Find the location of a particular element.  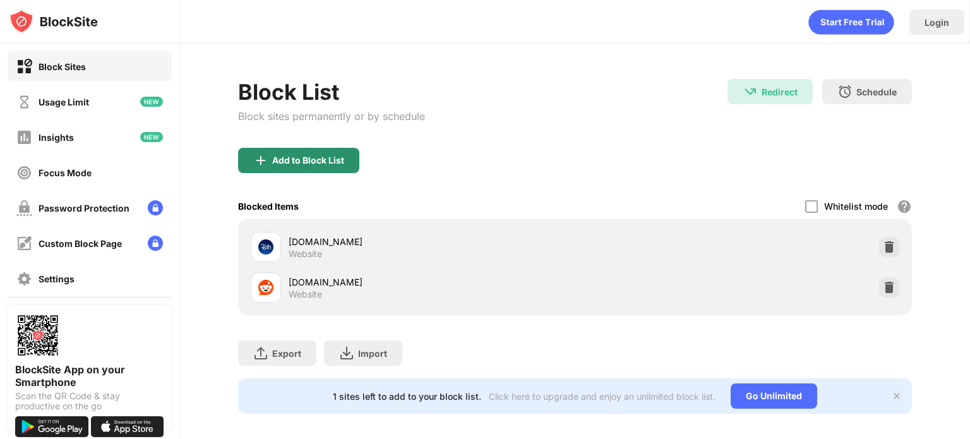

img: logo-blocksite.svg is located at coordinates (53, 21).